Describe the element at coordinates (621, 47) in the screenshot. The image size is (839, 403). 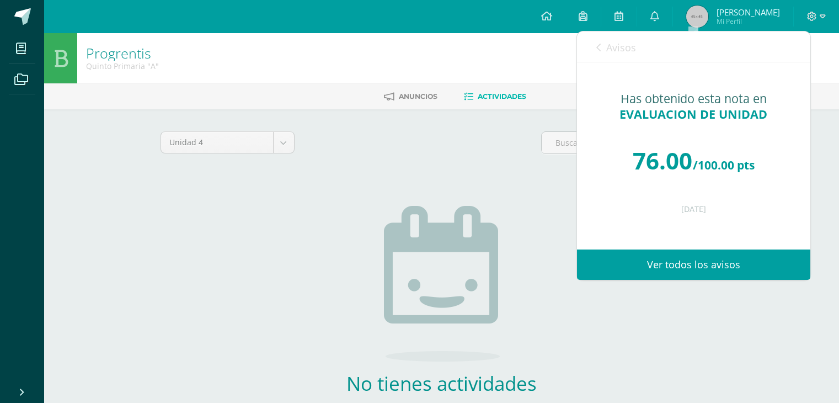
I see `span: Avisos` at that location.